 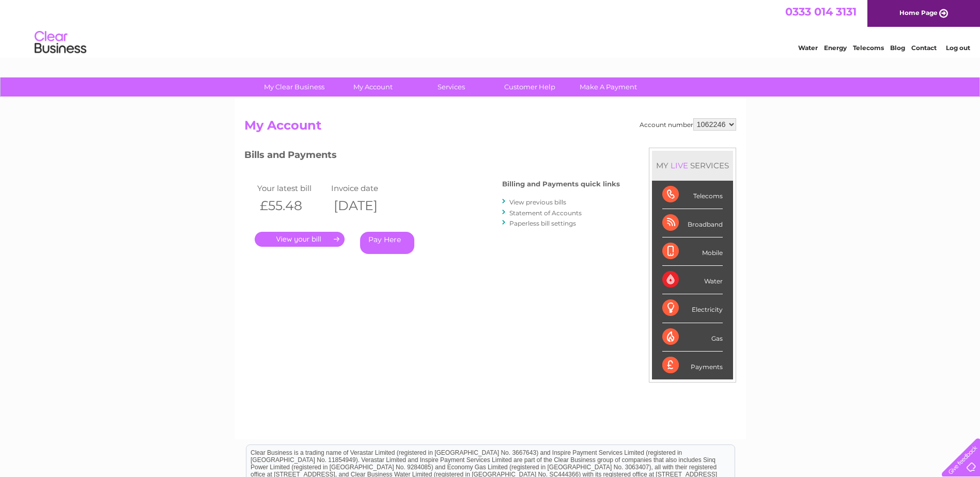 I want to click on h2: My Account, so click(x=490, y=128).